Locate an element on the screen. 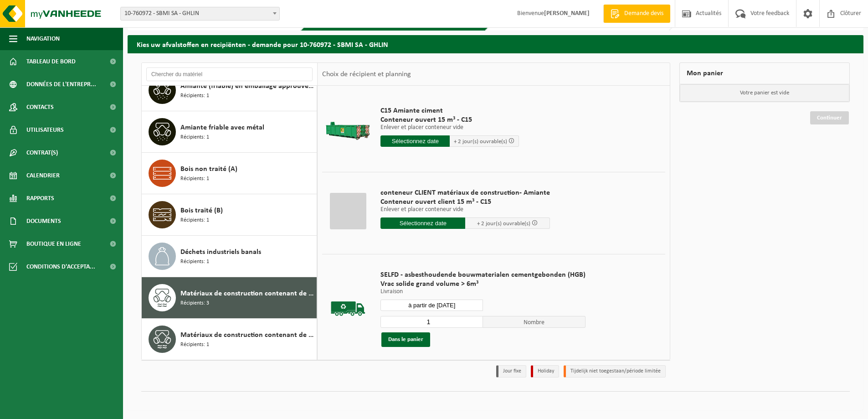 This screenshot has height=419, width=868. li: Tijdelijk niet toegestaan/période limitée is located at coordinates (615, 371).